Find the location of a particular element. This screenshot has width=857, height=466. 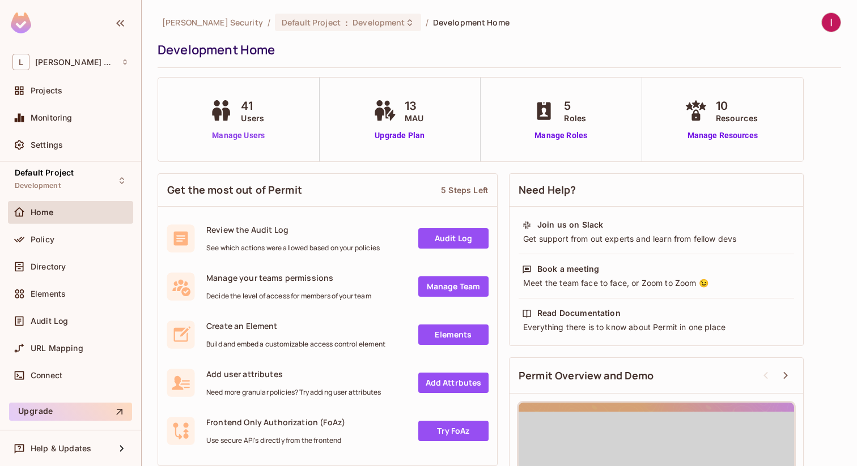

a: Manage Resources is located at coordinates (722, 135).